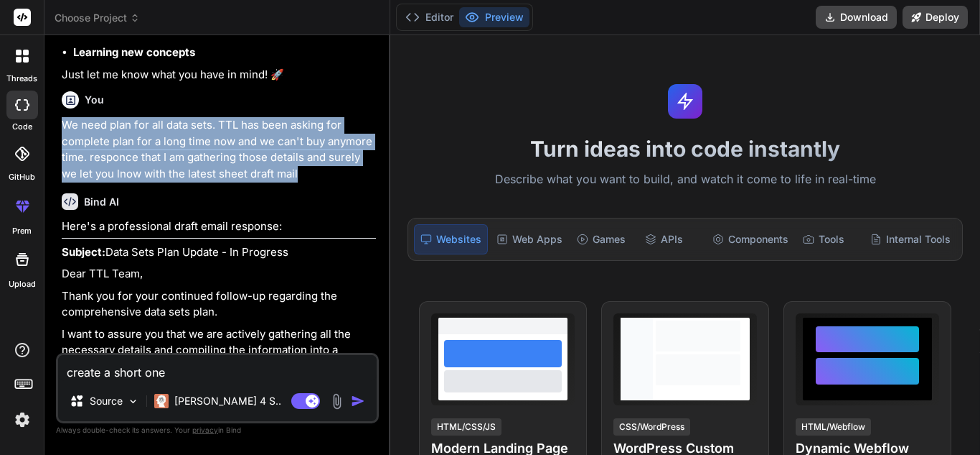 This screenshot has width=980, height=455. I want to click on div: Games, so click(604, 239).